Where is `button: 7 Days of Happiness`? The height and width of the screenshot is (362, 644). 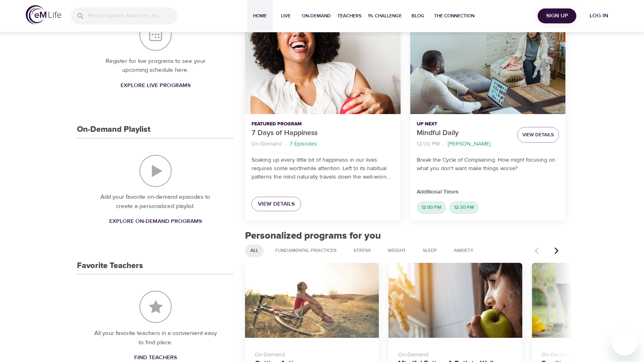
button: 7 Days of Happiness is located at coordinates (323, 70).